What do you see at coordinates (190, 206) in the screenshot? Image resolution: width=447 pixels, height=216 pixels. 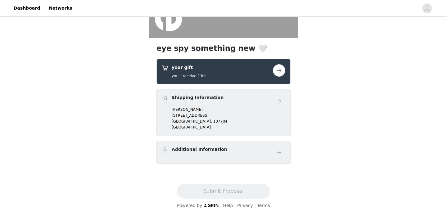 I see `span: Powered by` at bounding box center [190, 206].